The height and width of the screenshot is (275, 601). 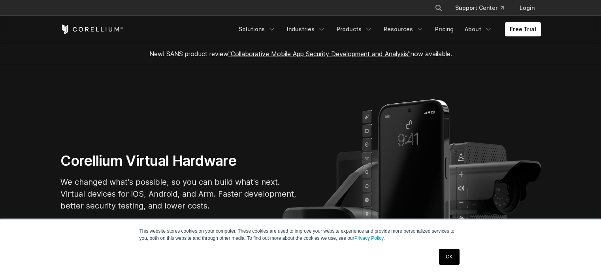 I want to click on a: "Collaborative Mobile App Security Development and Analysis", so click(x=319, y=54).